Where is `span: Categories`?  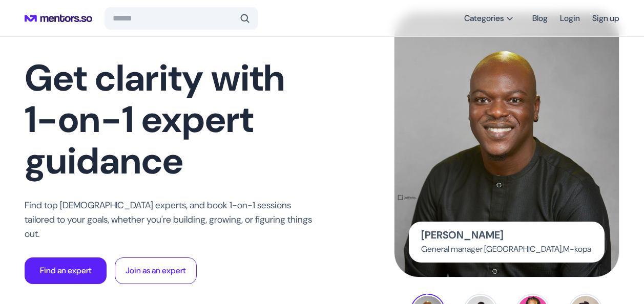 span: Categories is located at coordinates (483, 18).